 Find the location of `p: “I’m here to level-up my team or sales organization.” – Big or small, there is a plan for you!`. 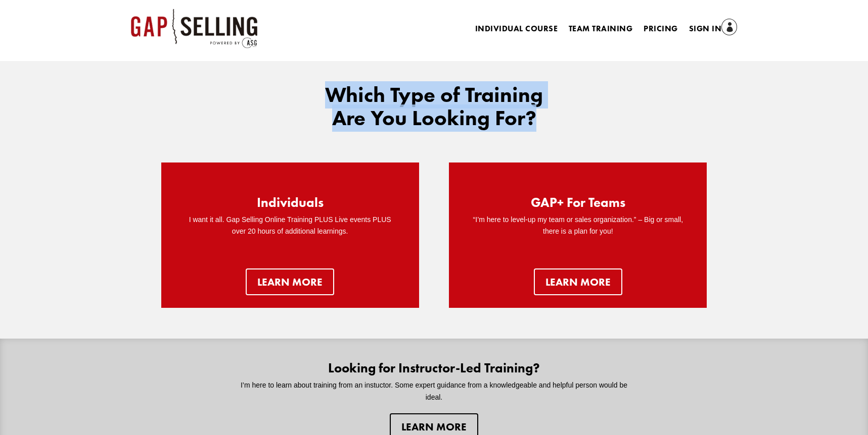

p: “I’m here to level-up my team or sales organization.” – Big or small, there is a plan for you! is located at coordinates (578, 227).